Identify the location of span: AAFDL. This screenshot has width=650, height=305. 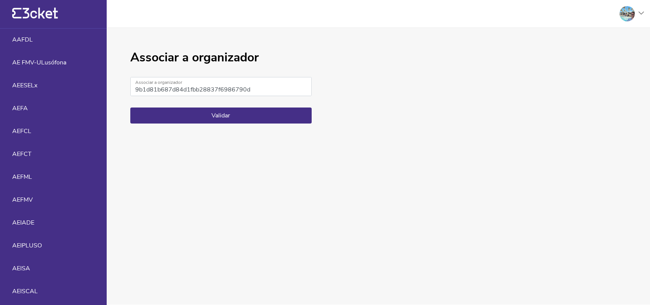
(22, 40).